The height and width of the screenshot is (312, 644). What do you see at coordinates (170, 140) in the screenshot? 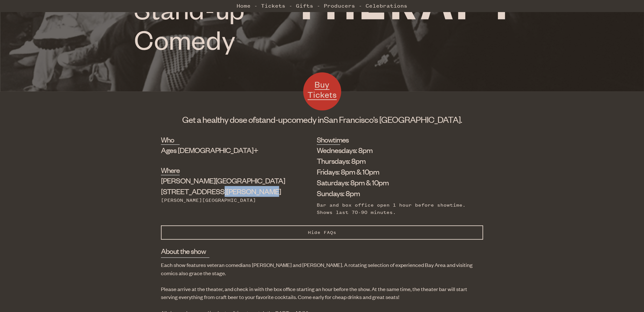
I see `h2: Who` at bounding box center [170, 140].